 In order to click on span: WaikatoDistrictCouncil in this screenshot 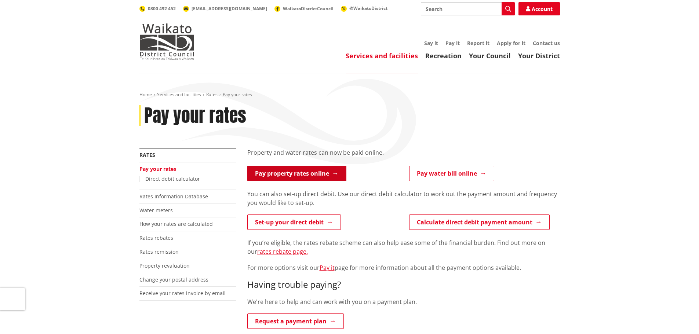, I will do `click(308, 8)`.